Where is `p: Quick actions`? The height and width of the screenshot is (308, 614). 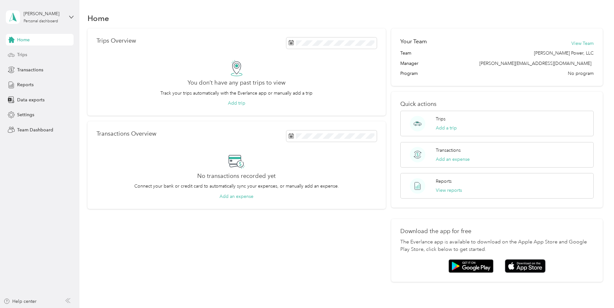 p: Quick actions is located at coordinates (497, 104).